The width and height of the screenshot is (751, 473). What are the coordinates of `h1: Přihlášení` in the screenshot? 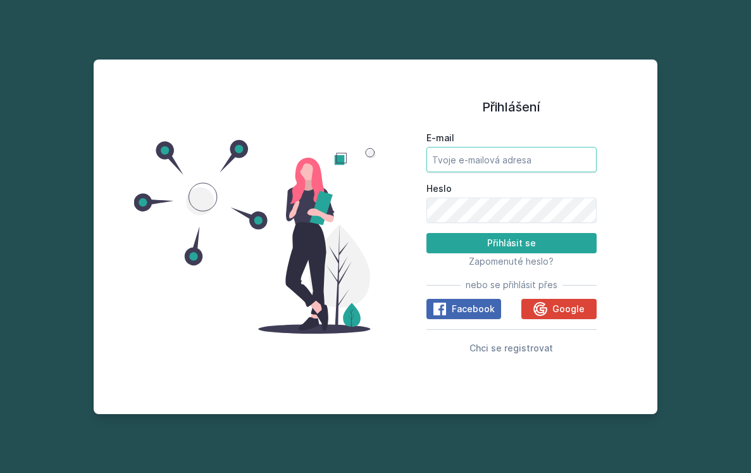 It's located at (511, 107).